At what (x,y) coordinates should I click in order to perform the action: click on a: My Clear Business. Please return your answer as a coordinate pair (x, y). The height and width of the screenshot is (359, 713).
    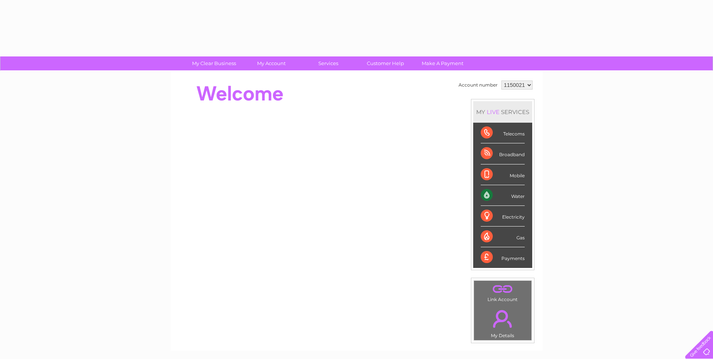
    Looking at the image, I should click on (214, 63).